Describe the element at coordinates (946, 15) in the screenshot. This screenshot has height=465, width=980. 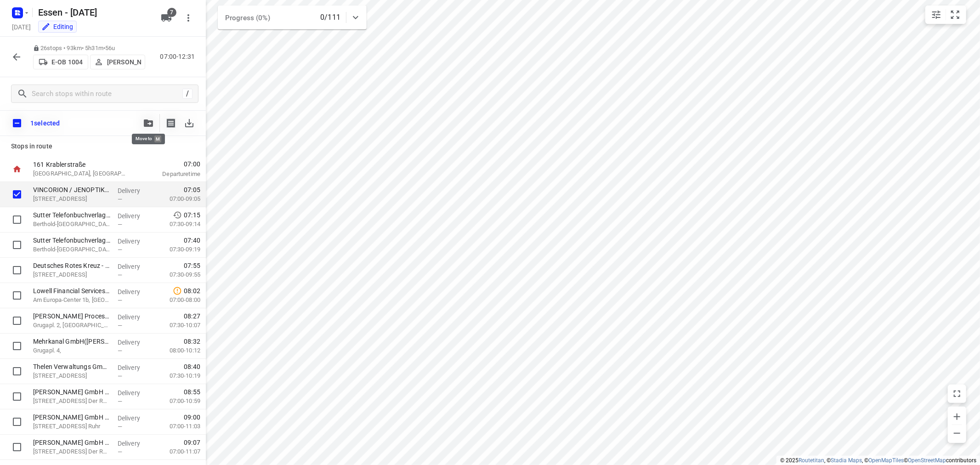
I see `div: small contained button group` at that location.